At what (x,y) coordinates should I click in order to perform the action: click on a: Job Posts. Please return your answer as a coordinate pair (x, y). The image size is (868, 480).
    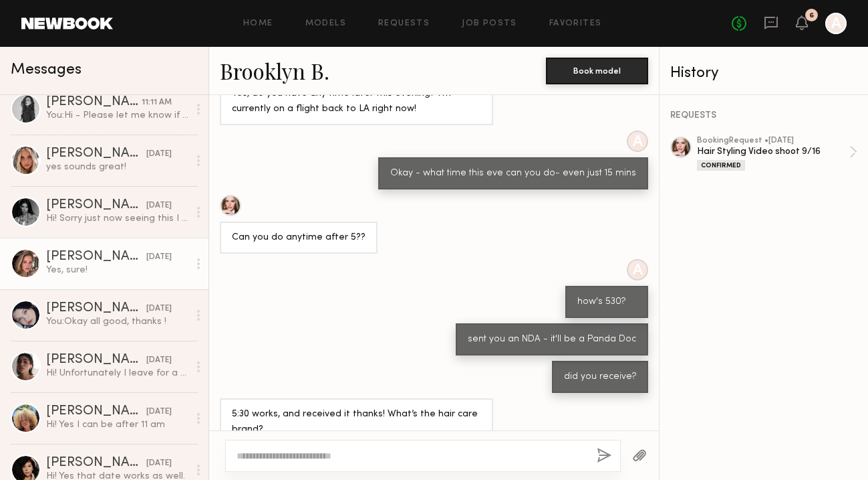
    Looking at the image, I should click on (489, 23).